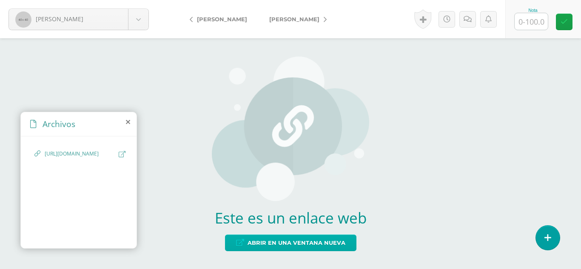 The width and height of the screenshot is (581, 269). I want to click on span: Abrir en una ventana nueva, so click(296, 243).